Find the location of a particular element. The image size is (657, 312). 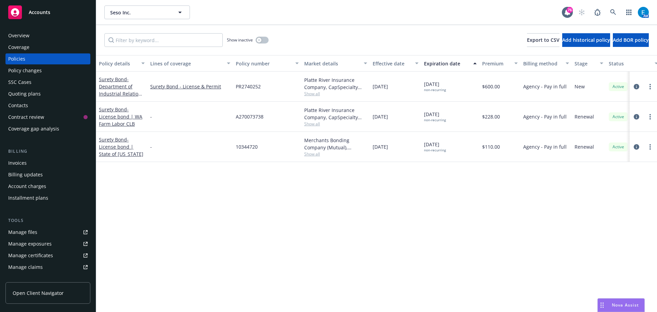

a: Installment plans is located at coordinates (48, 198).